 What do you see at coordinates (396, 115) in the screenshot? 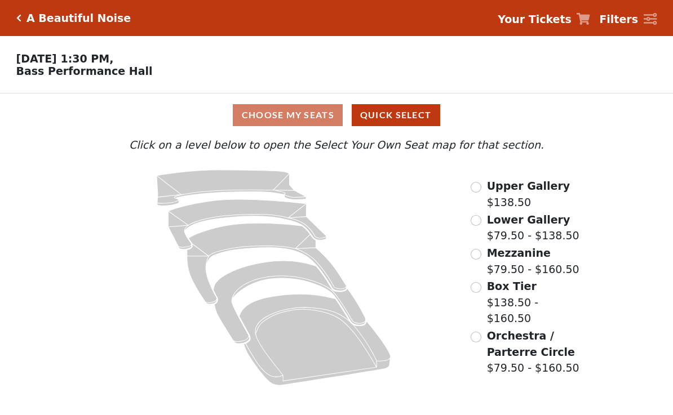
I see `button: Quick Select` at bounding box center [396, 115].